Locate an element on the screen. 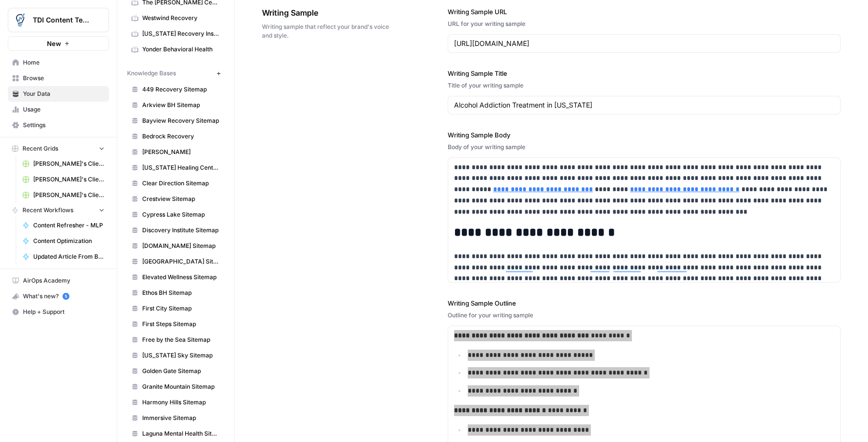 The image size is (868, 442). span: Granite Mountain Sitemap is located at coordinates (181, 387).